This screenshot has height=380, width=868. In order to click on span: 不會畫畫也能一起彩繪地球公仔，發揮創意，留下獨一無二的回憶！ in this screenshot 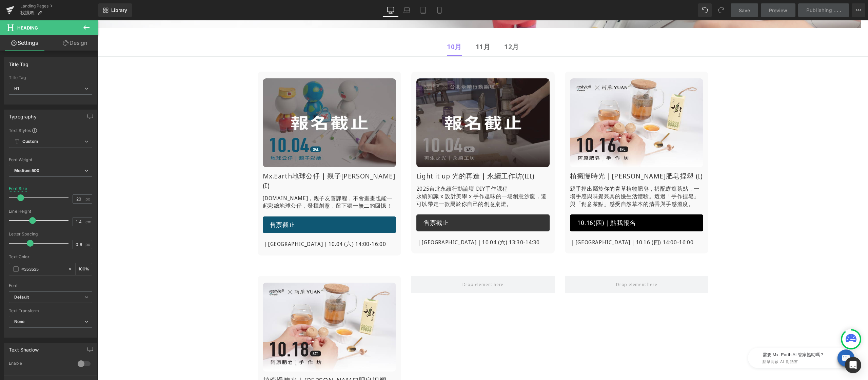, I will do `click(230, 181)`.